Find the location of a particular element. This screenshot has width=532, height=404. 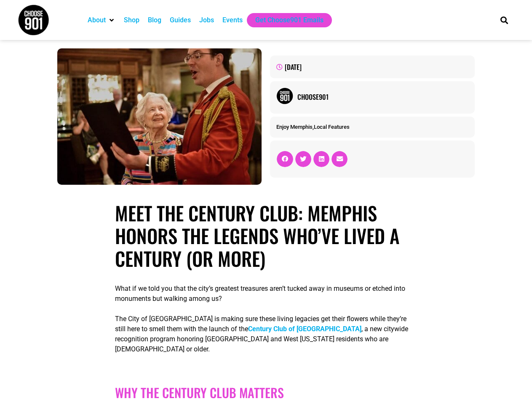

a: About is located at coordinates (96, 20).